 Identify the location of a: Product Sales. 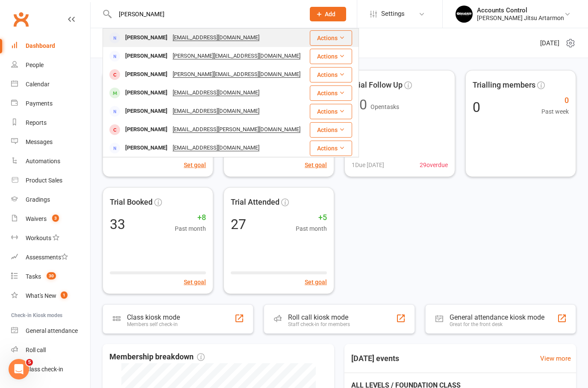
(51, 181).